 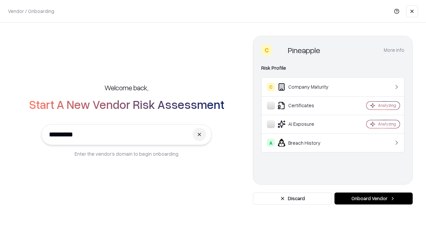 What do you see at coordinates (280, 50) in the screenshot?
I see `img: Pineapple` at bounding box center [280, 50].